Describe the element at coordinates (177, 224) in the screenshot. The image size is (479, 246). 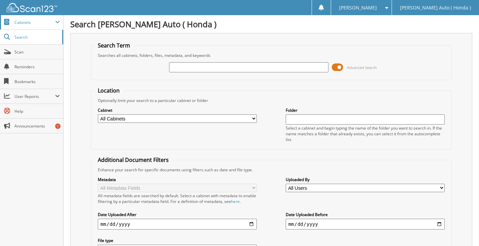
I see `input: start` at that location.